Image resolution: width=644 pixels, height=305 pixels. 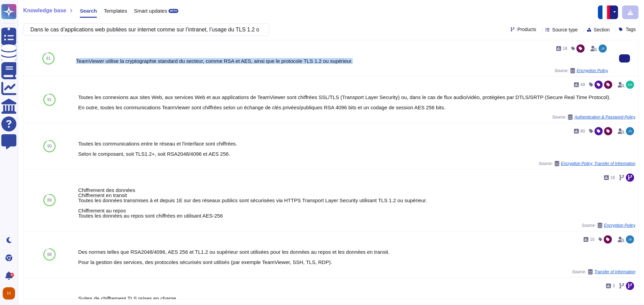 I want to click on span: Smart updates, so click(x=151, y=11).